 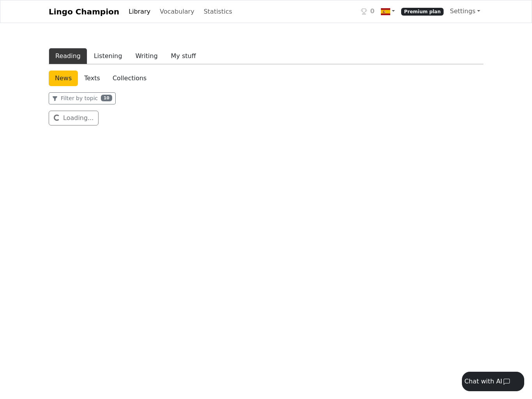 I want to click on a: Library, so click(x=139, y=12).